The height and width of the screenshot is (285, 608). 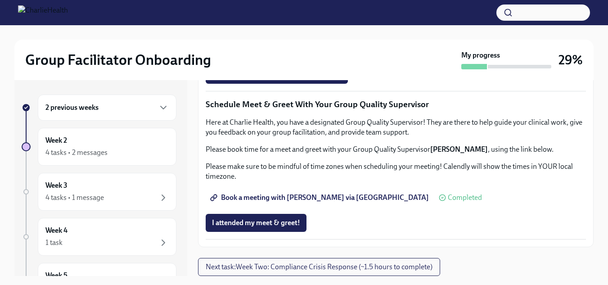 What do you see at coordinates (77, 153) in the screenshot?
I see `div: 4 tasks • 2 messages` at bounding box center [77, 153].